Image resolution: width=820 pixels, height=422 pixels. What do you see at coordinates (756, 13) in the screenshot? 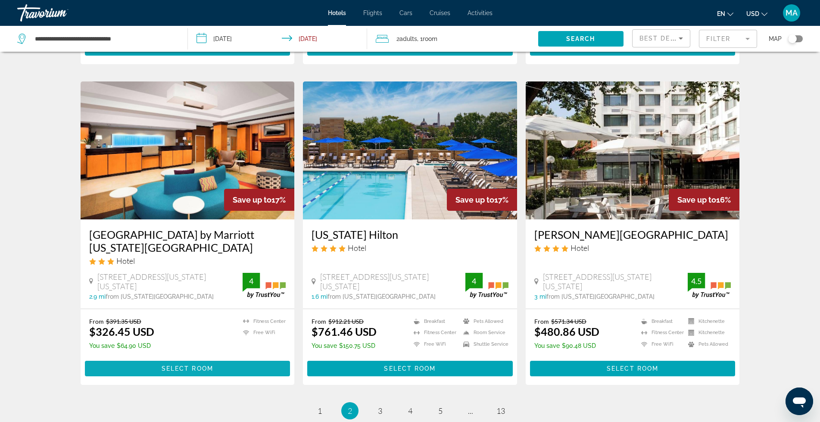
I see `button: Change currency` at bounding box center [756, 13].